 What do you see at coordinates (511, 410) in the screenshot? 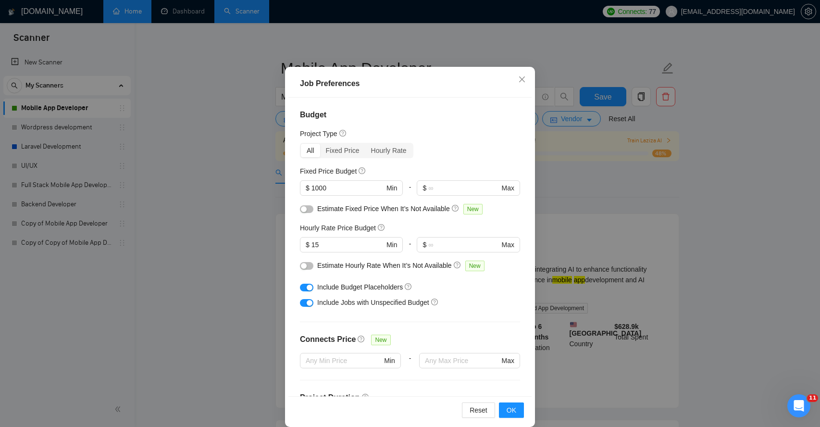
I see `button: OK` at bounding box center [511, 410].